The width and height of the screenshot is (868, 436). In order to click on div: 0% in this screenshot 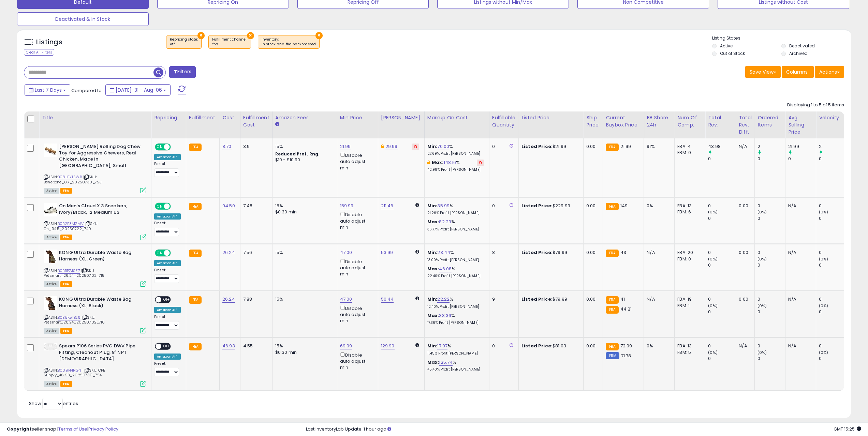, I will do `click(658, 206)`.